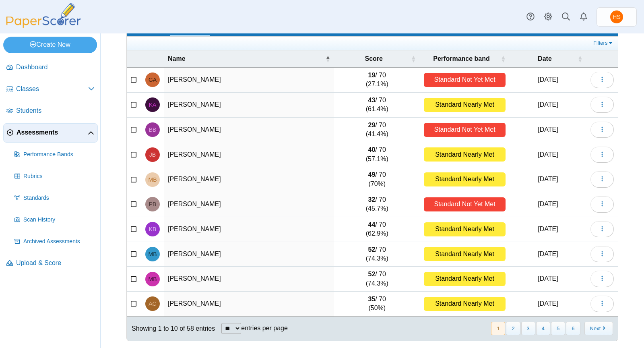 This screenshot has width=644, height=348. What do you see at coordinates (377, 155) in the screenshot?
I see `td: / 70 (57.1%)` at bounding box center [377, 155].